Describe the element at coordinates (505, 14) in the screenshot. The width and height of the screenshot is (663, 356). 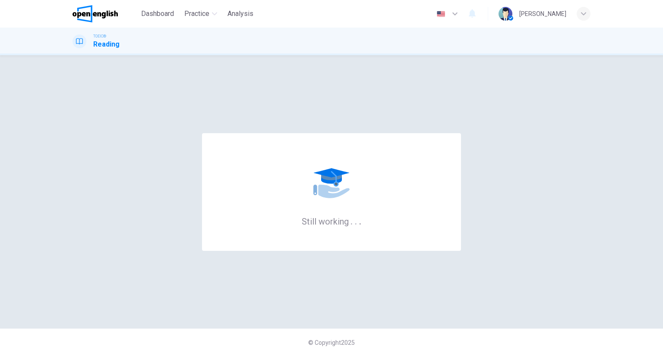
I see `img: Profile picture` at that location.